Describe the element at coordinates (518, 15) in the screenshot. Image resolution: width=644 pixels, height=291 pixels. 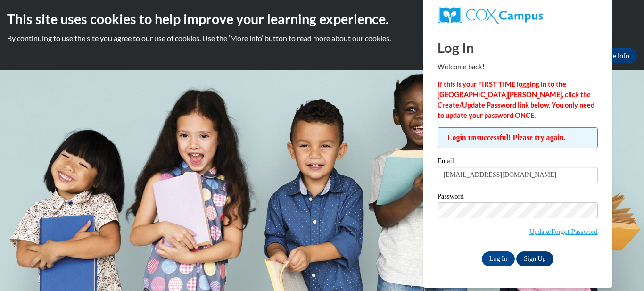
I see `a: COX Campus` at that location.